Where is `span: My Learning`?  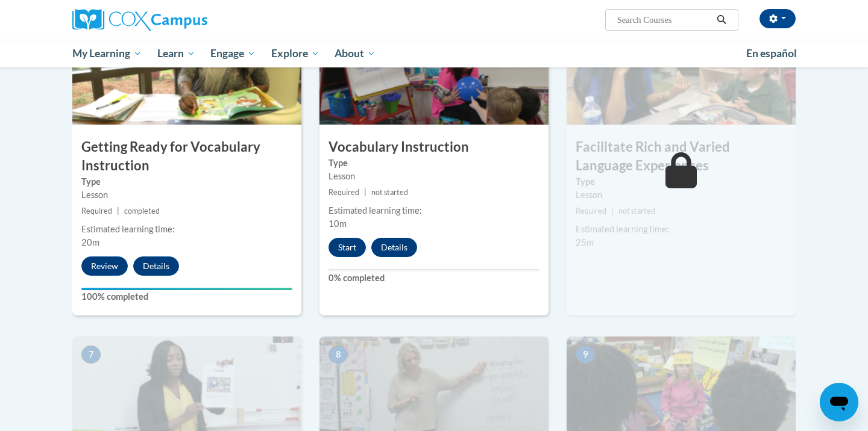
span: My Learning is located at coordinates (107, 54).